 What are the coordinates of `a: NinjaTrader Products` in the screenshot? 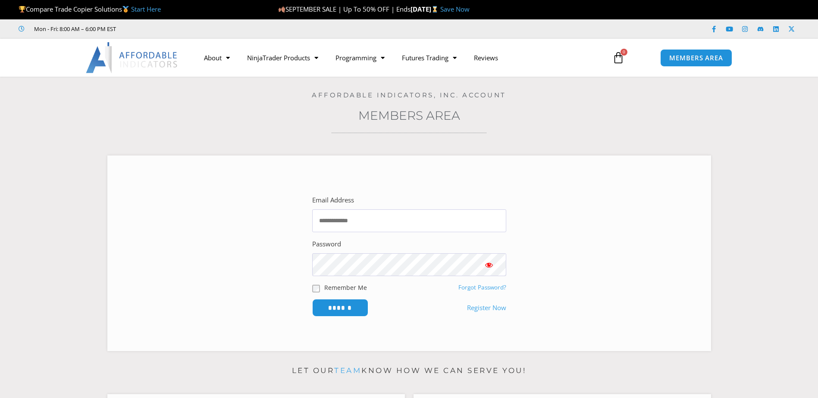 It's located at (282, 58).